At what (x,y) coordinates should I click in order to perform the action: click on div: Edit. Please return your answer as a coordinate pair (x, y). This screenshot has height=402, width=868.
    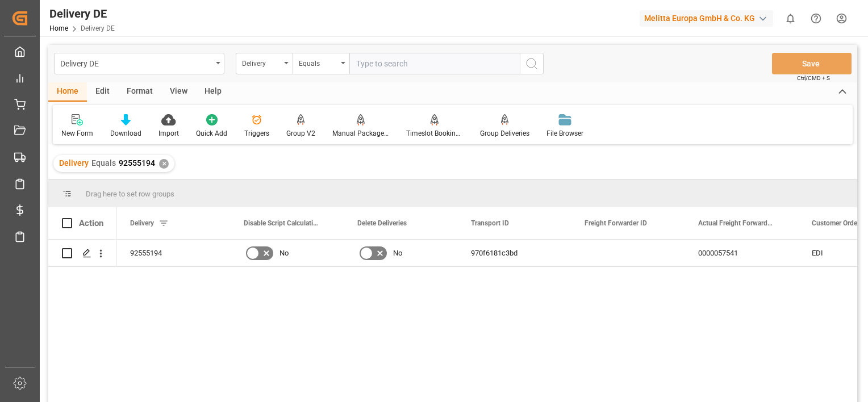
    Looking at the image, I should click on (103, 92).